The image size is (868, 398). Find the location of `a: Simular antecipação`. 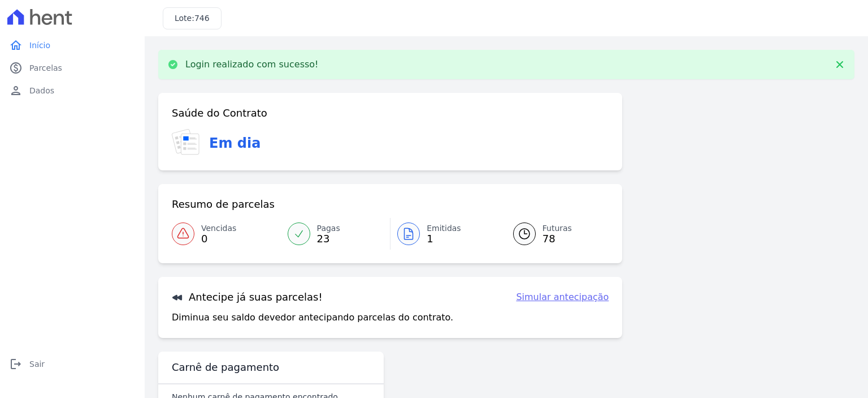

a: Simular antecipação is located at coordinates (562, 297).